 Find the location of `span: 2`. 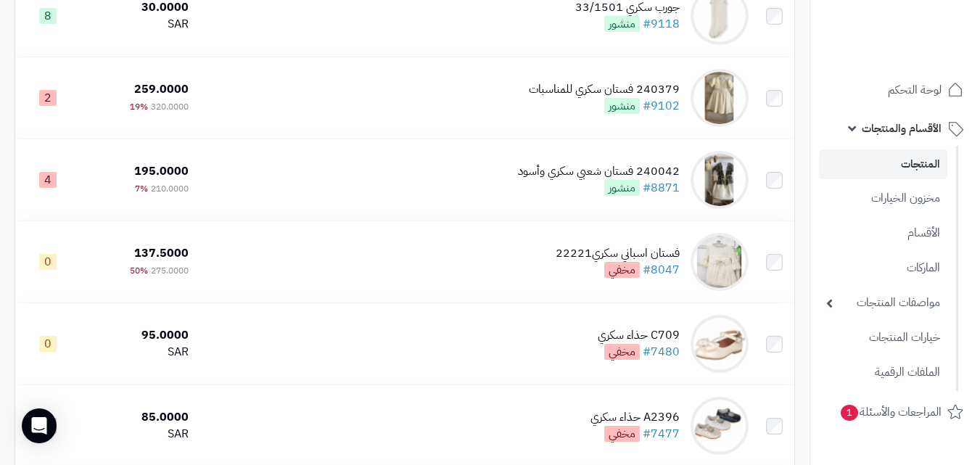

span: 2 is located at coordinates (48, 98).